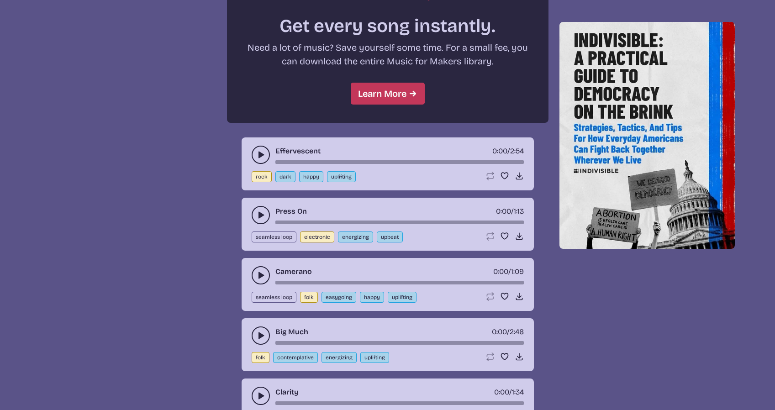  Describe the element at coordinates (295, 357) in the screenshot. I see `button: contemplative` at that location.